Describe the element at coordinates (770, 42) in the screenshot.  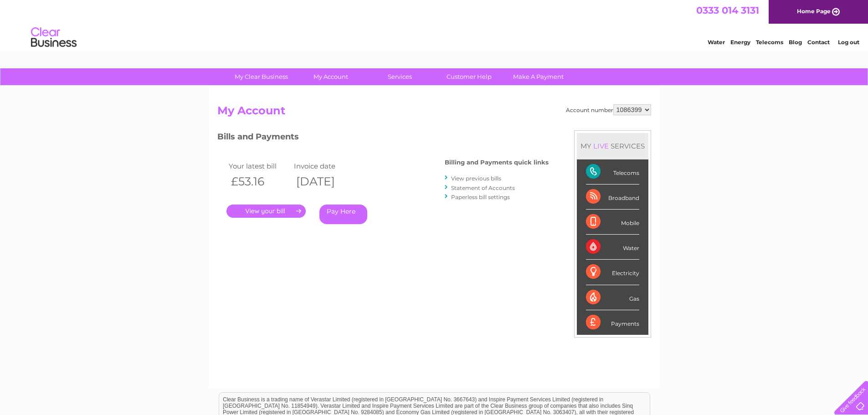
I see `a: Telecoms` at that location.